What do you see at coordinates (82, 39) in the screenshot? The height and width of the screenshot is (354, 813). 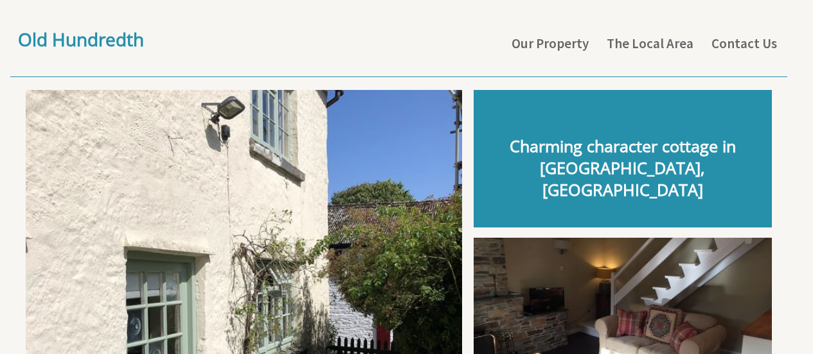 I see `h1: Old Hundredth` at bounding box center [82, 39].